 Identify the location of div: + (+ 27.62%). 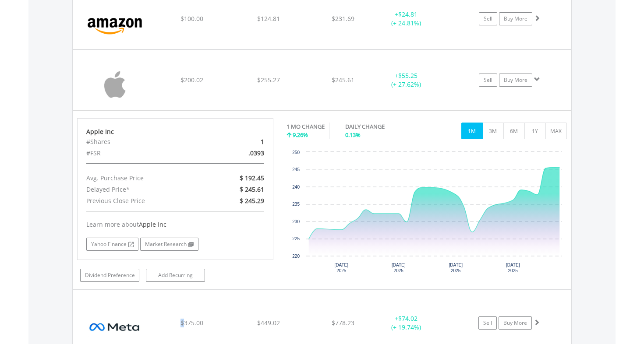
(406, 80).